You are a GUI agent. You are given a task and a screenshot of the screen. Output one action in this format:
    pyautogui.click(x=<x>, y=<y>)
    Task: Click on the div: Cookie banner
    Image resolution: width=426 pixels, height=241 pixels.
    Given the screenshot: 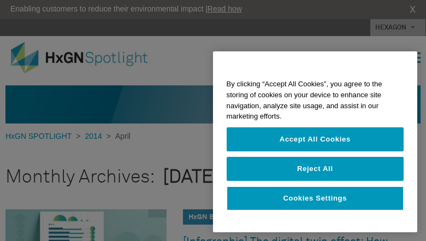 What is the action you would take?
    pyautogui.click(x=315, y=141)
    